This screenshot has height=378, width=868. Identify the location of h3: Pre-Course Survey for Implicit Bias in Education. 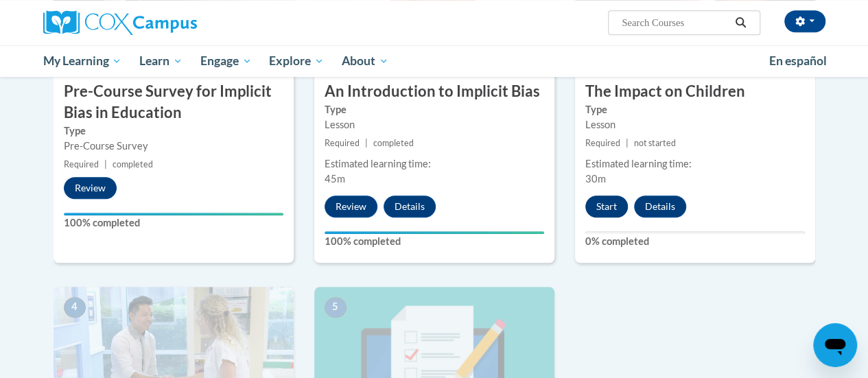
(174, 102).